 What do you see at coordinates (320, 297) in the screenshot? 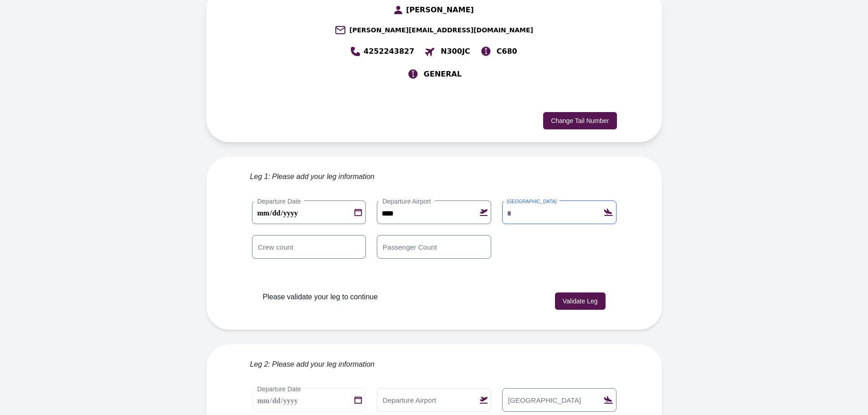
I see `p: Please validate your leg to continue` at bounding box center [320, 297].